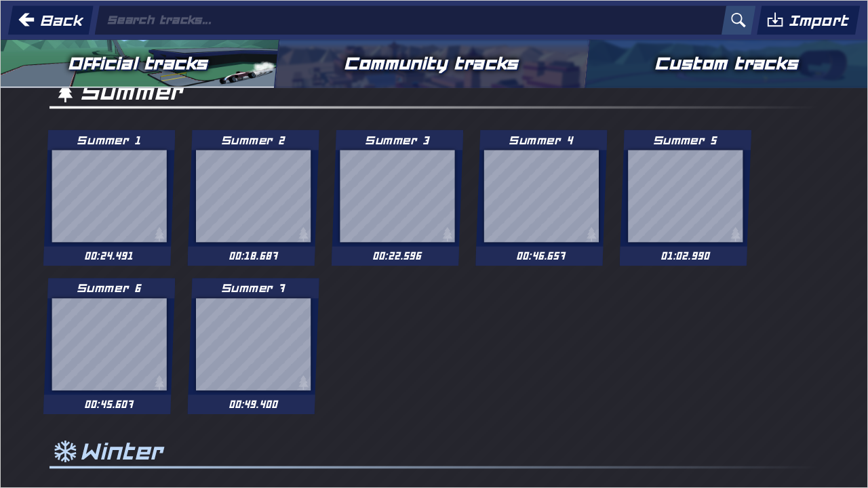 The width and height of the screenshot is (868, 488). I want to click on p: Summer 5, so click(684, 139).